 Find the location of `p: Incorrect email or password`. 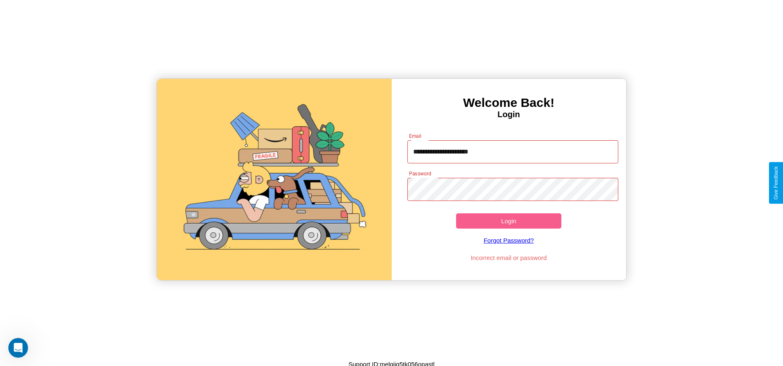

p: Incorrect email or password is located at coordinates (508, 257).